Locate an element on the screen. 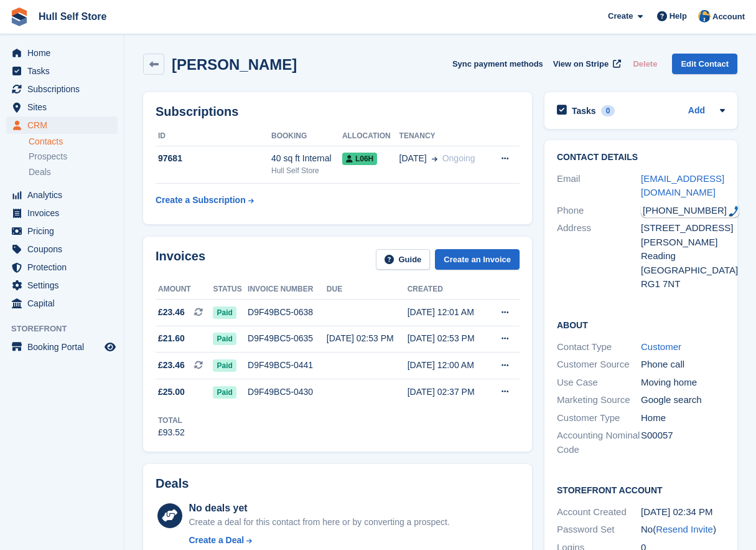  button: Delete is located at coordinates (645, 64).